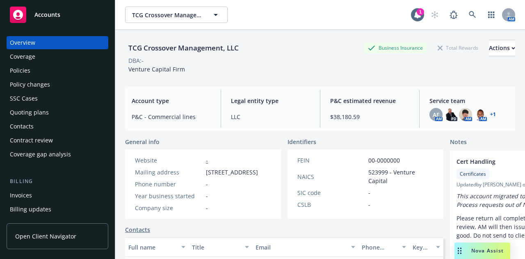 The image size is (525, 259). What do you see at coordinates (177, 15) in the screenshot?
I see `button: TCG Crossover Management, LLC` at bounding box center [177, 15].